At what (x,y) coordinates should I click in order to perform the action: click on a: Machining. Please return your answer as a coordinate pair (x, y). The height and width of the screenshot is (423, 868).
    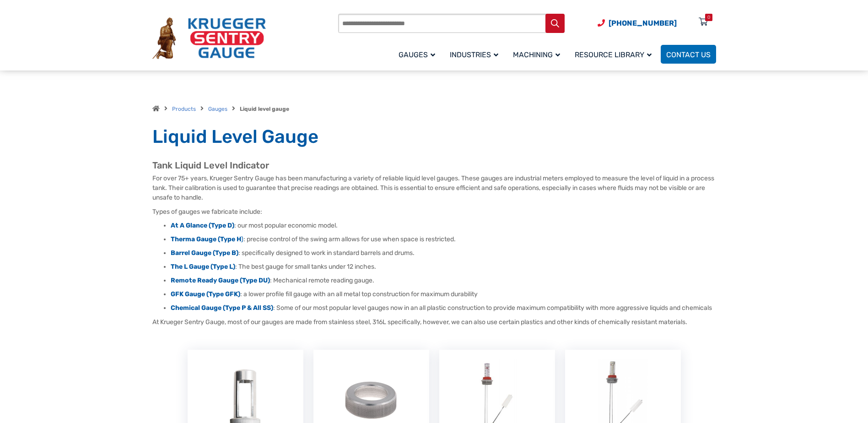
    Looking at the image, I should click on (538, 54).